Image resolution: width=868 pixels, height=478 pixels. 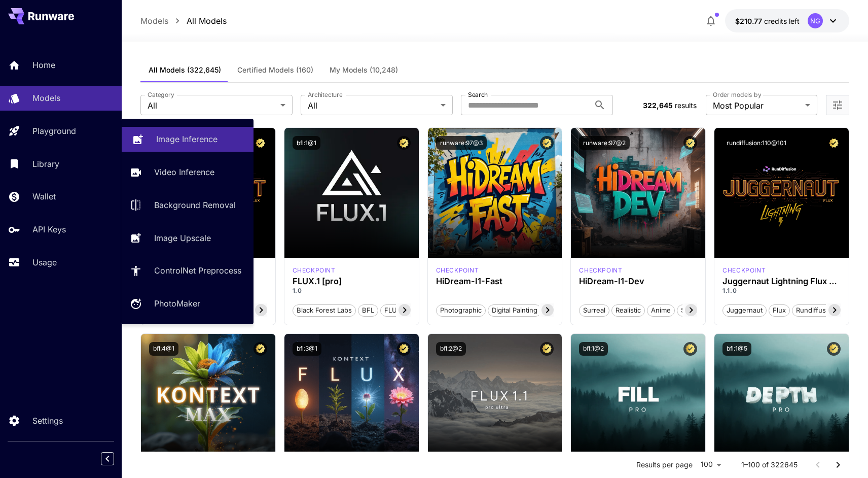 I want to click on a: ControlNet Preprocess, so click(x=187, y=270).